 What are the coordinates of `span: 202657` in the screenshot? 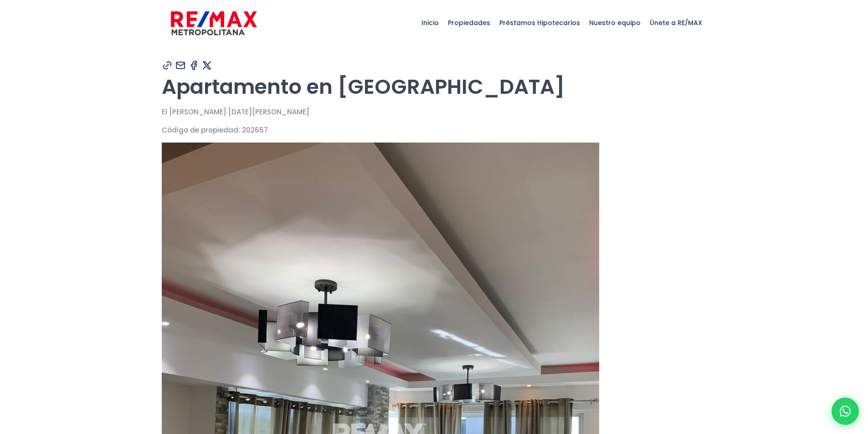 It's located at (255, 129).